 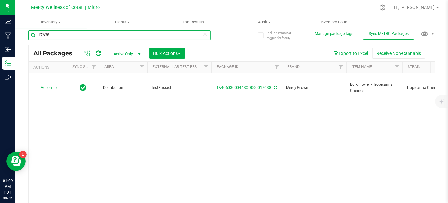 What do you see at coordinates (65, 7) in the screenshot?
I see `span: Mercy Wellness of Cotati | Micro` at bounding box center [65, 7].